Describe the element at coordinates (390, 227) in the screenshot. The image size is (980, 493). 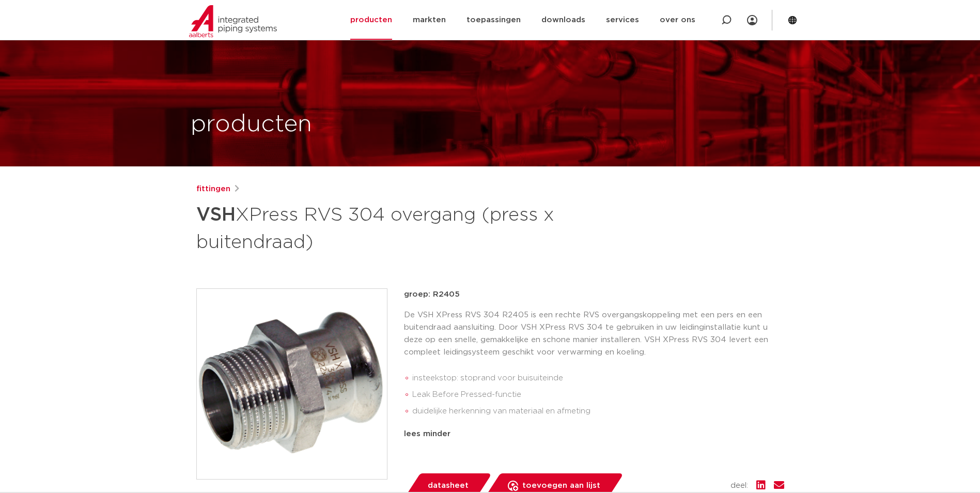
I see `h1: XPress RVS 304 overgang (press x buitendraad)` at that location.